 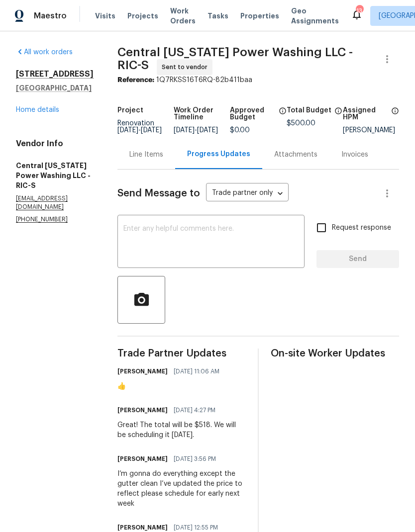 What do you see at coordinates (248, 194) in the screenshot?
I see `div: Trade partner only` at bounding box center [248, 194].